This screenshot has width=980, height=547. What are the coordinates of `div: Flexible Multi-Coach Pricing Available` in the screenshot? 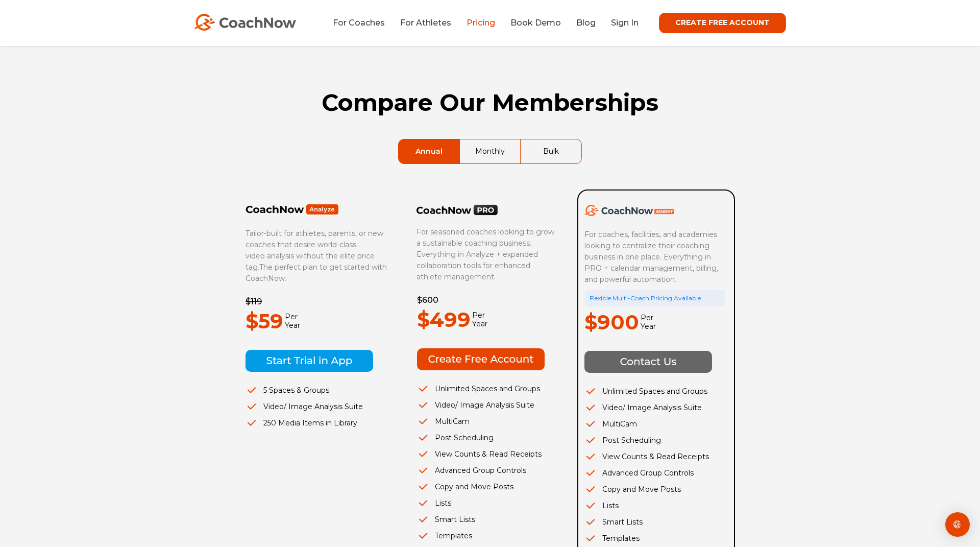 It's located at (655, 298).